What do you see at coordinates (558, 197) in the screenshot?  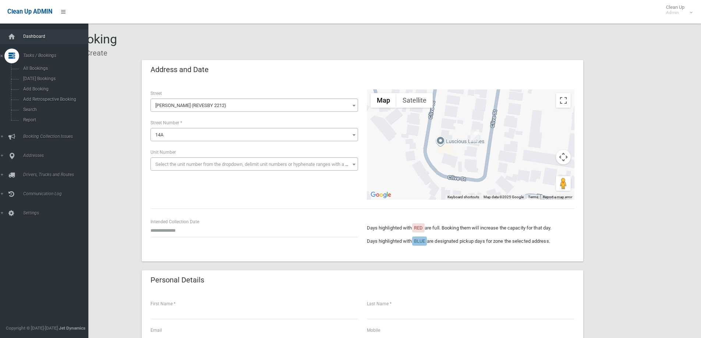 I see `a: Report a map error` at bounding box center [558, 197].